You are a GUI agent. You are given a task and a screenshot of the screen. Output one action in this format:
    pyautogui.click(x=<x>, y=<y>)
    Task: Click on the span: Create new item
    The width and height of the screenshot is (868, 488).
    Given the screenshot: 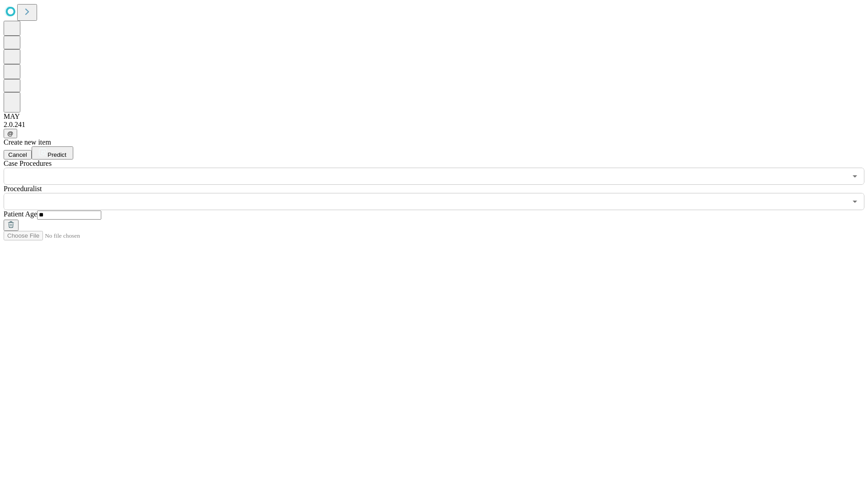 What is the action you would take?
    pyautogui.click(x=27, y=142)
    